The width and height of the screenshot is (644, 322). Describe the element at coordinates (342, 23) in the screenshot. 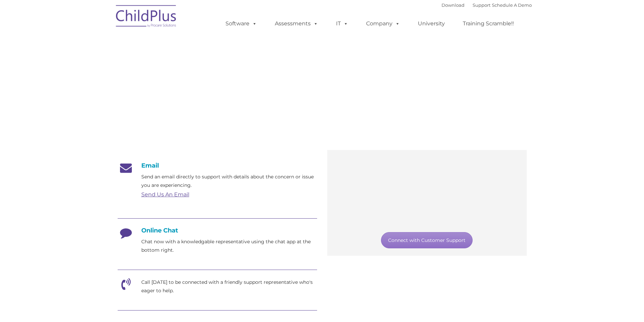

I see `a: IT` at that location.